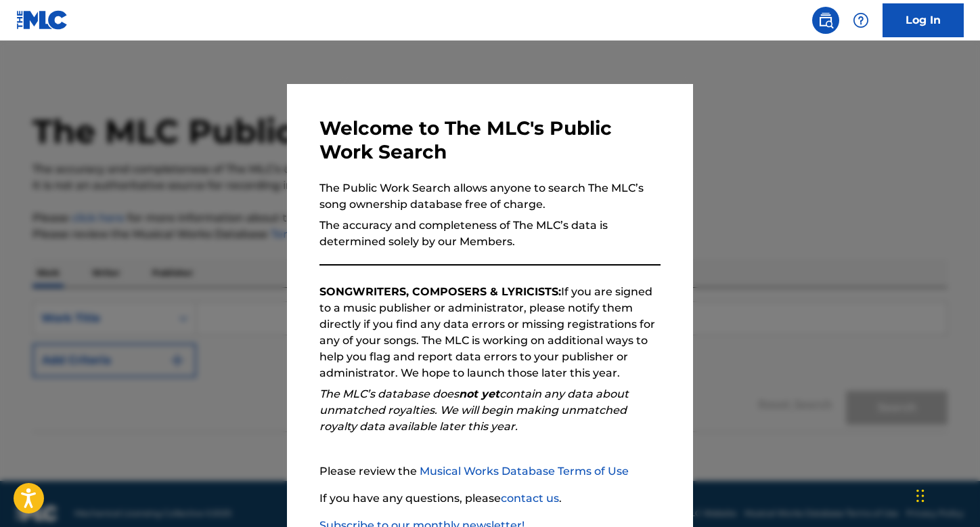  Describe the element at coordinates (490, 498) in the screenshot. I see `p: If you have any questions, please .` at that location.